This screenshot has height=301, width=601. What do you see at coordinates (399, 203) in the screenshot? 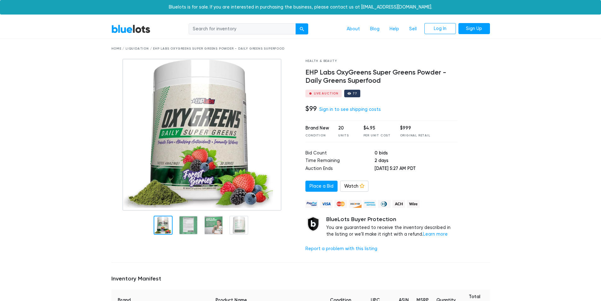
I see `img: ach-b7992fed28a4f97f893c574229be66187b9afb3f1a8d16a4691d3d3140a8ab00.png` at bounding box center [399, 203].